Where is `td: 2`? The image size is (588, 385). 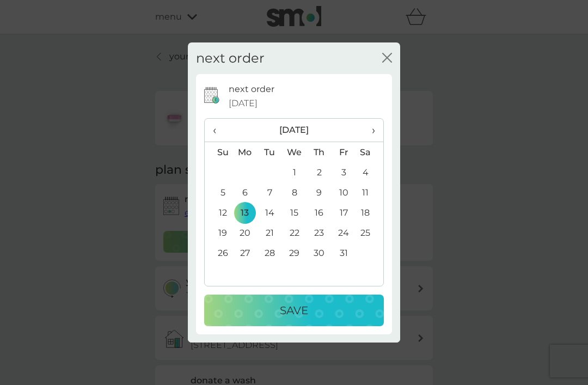 td: 2 is located at coordinates (319, 172).